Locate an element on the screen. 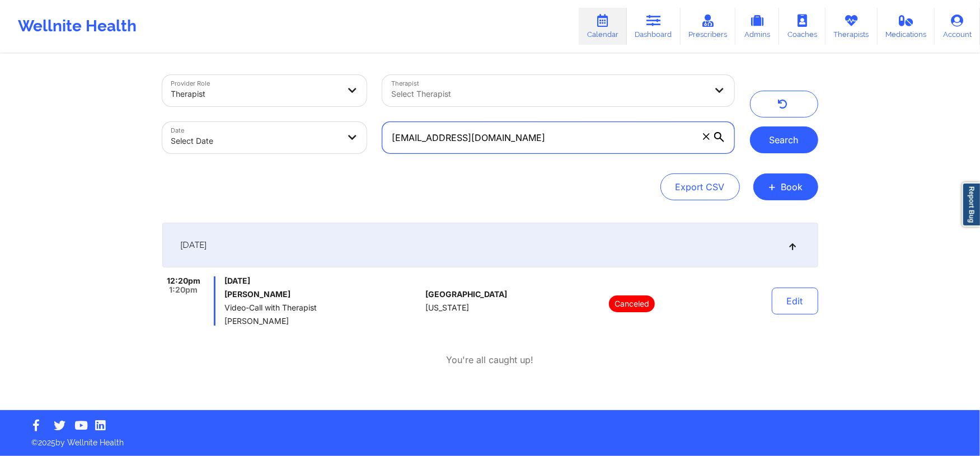 Image resolution: width=980 pixels, height=456 pixels. a: Account is located at coordinates (957, 26).